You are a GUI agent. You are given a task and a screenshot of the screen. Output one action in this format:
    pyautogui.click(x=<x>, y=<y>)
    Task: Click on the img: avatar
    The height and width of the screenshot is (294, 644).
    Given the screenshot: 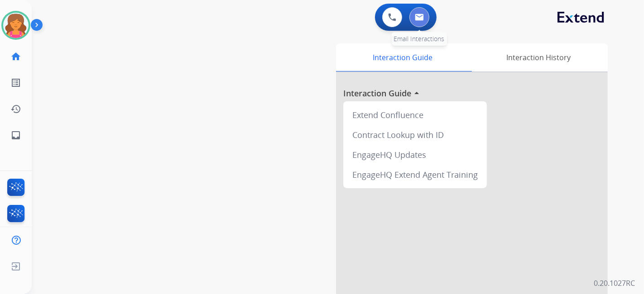 What is the action you would take?
    pyautogui.click(x=16, y=25)
    